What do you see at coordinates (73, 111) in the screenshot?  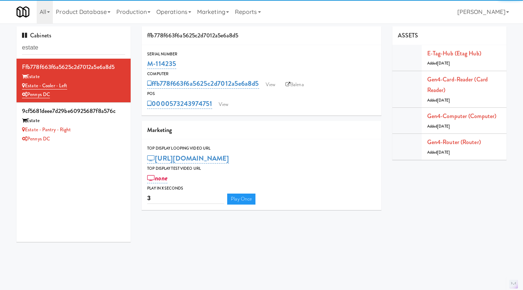 I see `div: 9cf5681deee7d29be60925687f8a576c` at bounding box center [73, 111].